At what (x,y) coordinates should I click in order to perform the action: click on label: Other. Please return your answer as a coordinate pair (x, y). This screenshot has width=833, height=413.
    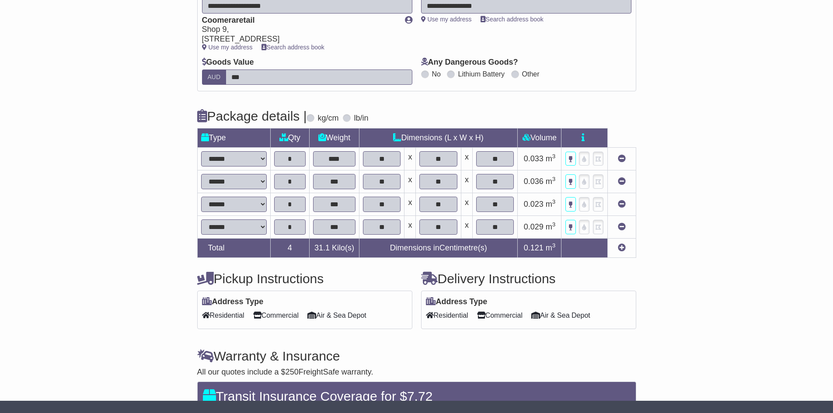
    Looking at the image, I should click on (531, 74).